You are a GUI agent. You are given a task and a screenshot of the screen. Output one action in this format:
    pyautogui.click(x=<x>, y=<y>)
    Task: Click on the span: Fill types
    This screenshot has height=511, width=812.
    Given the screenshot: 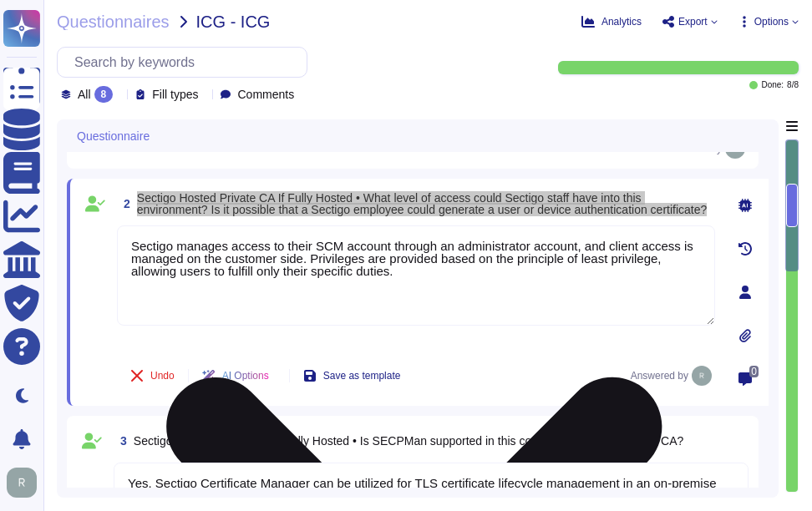 What is the action you would take?
    pyautogui.click(x=175, y=95)
    